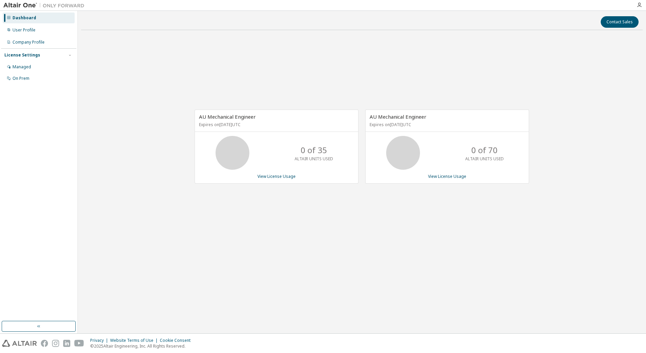  Describe the element at coordinates (485, 150) in the screenshot. I see `p: 0 of 70` at that location.